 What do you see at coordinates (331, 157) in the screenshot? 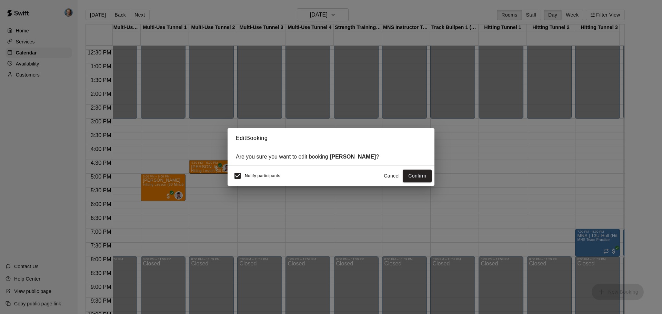
I see `div: Are you sure you want to edit booking ?` at bounding box center [331, 157].